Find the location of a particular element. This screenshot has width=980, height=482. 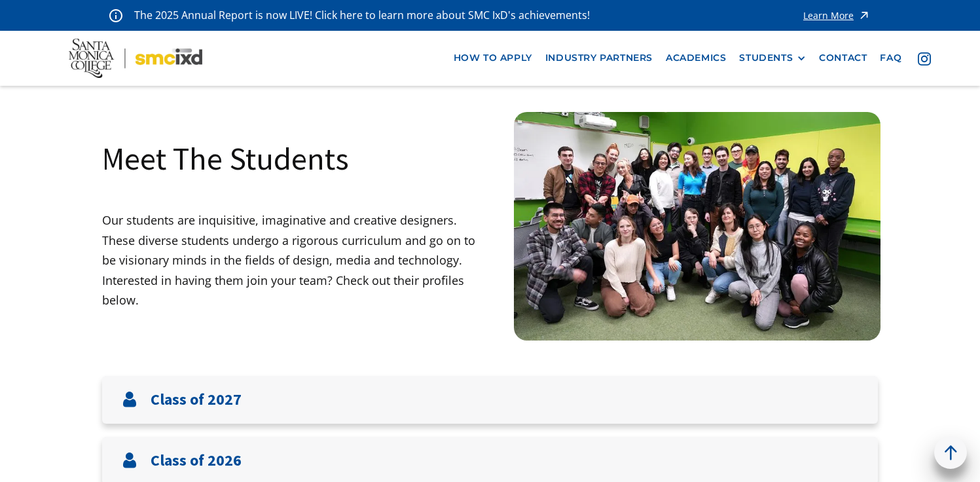

img: Santa Monica College - SMC IxD logo is located at coordinates (136, 58).